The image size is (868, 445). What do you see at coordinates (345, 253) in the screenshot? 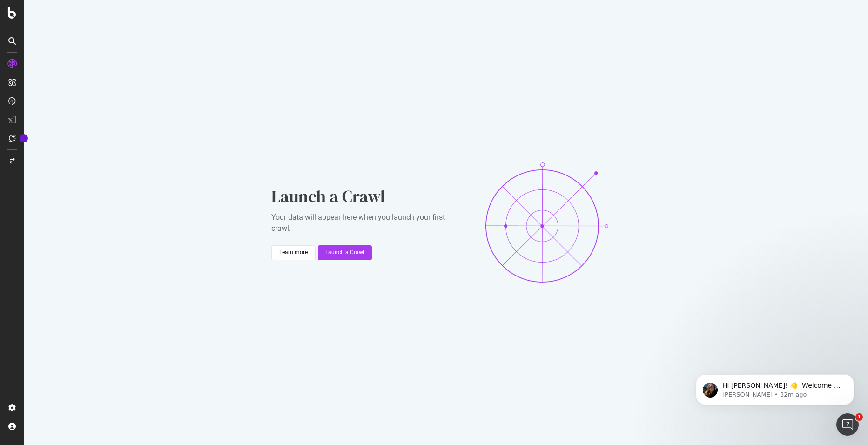
I see `button: Launch a Crawl` at bounding box center [345, 253].